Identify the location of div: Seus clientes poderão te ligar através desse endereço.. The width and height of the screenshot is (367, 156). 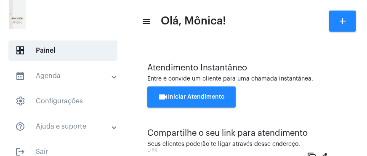
(238, 144).